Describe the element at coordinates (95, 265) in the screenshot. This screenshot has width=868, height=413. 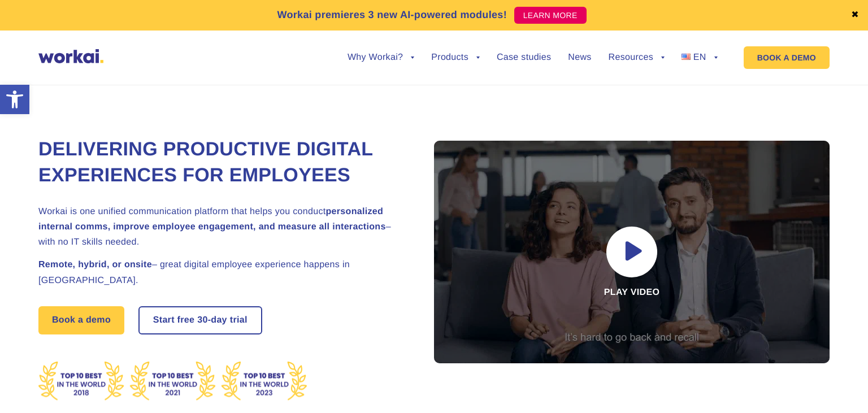
I see `strong: Remote, hybrid, or onsite` at that location.